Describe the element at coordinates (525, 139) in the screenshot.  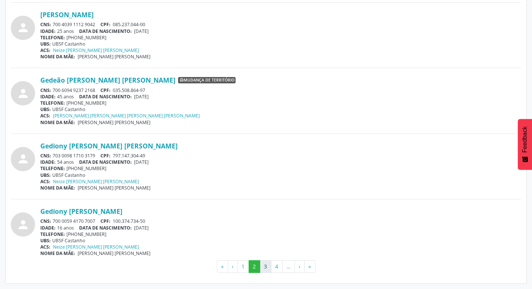
I see `span: Feedback` at that location.